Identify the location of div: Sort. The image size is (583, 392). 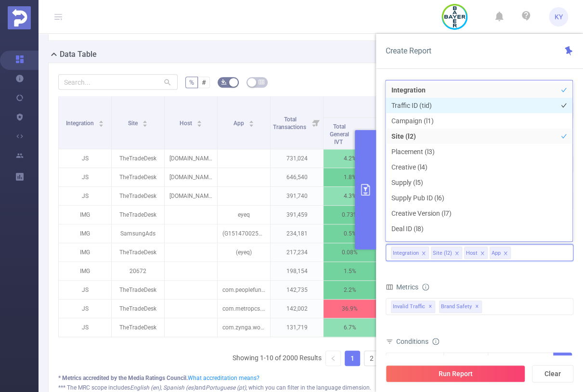
(101, 122).